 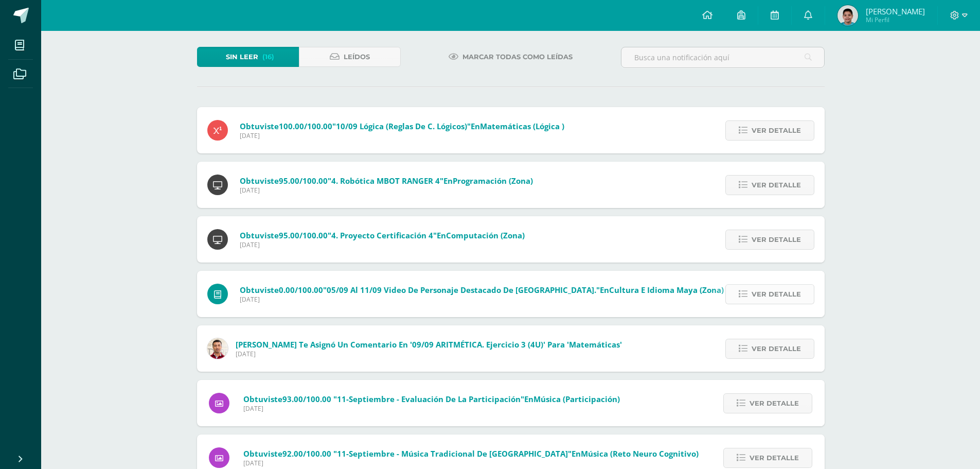 What do you see at coordinates (242, 57) in the screenshot?
I see `span: Sin leer` at bounding box center [242, 57].